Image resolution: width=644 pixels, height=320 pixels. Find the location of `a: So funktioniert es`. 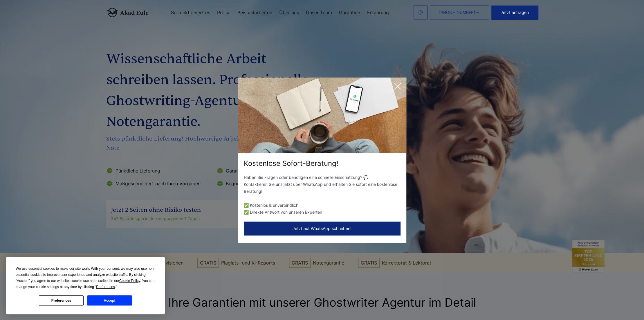

a: So funktioniert es is located at coordinates (190, 13).